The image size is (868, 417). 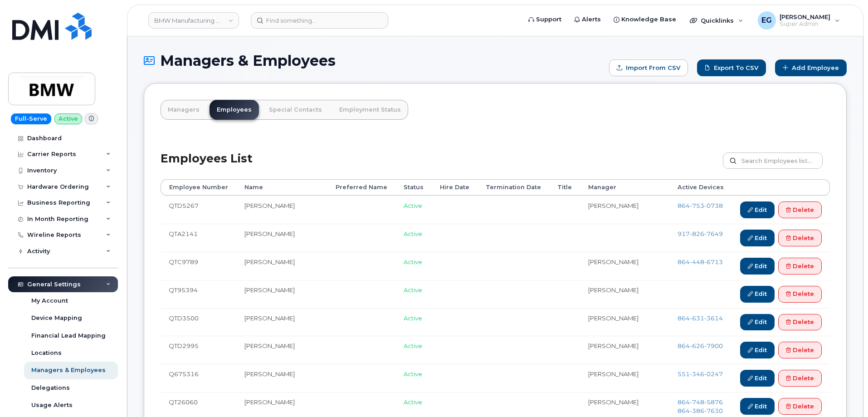 I want to click on span: 386, so click(x=697, y=411).